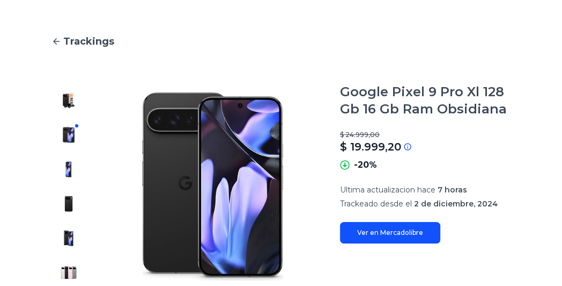 The width and height of the screenshot is (562, 286). I want to click on span: 2 de diciembre, 2024, so click(456, 203).